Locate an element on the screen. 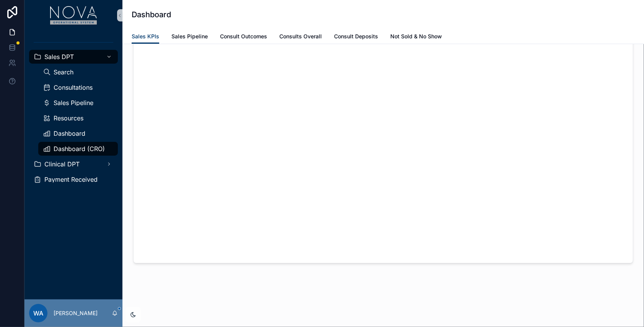 The width and height of the screenshot is (644, 327). span: Consult Deposits is located at coordinates (356, 36).